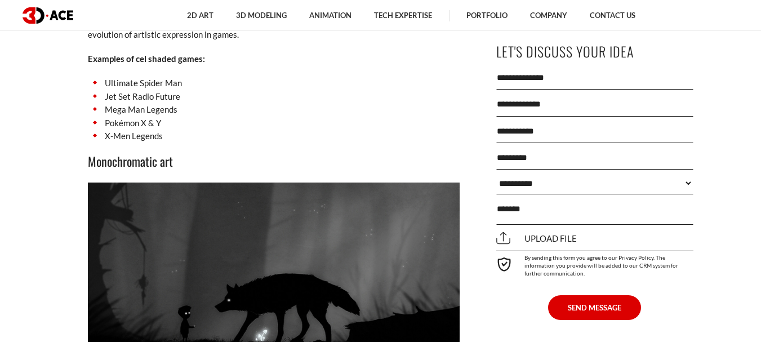 The height and width of the screenshot is (342, 761). What do you see at coordinates (274, 83) in the screenshot?
I see `li: Ultimate Spider Man` at bounding box center [274, 83].